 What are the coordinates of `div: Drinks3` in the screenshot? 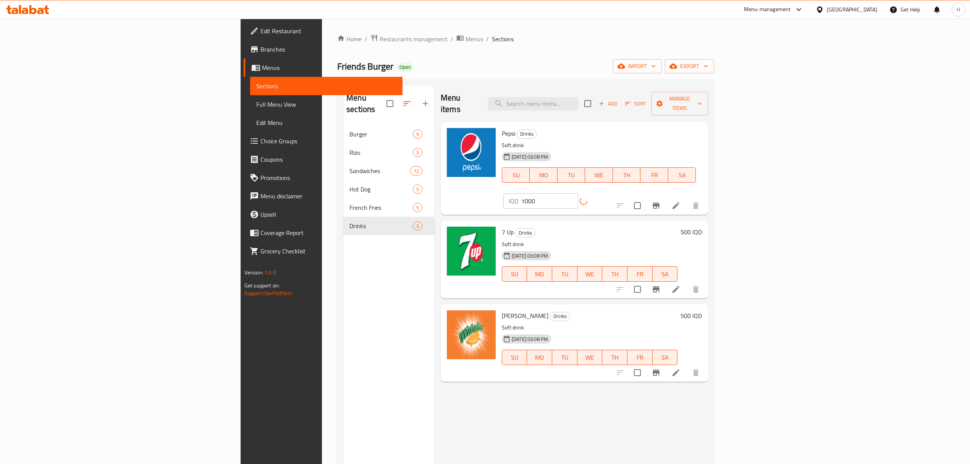 It's located at (389, 226).